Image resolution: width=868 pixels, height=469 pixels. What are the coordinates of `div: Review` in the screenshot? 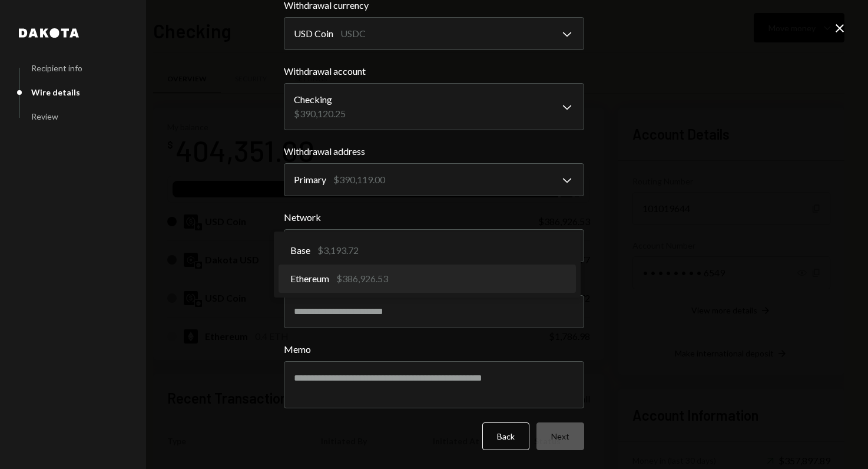 It's located at (45, 116).